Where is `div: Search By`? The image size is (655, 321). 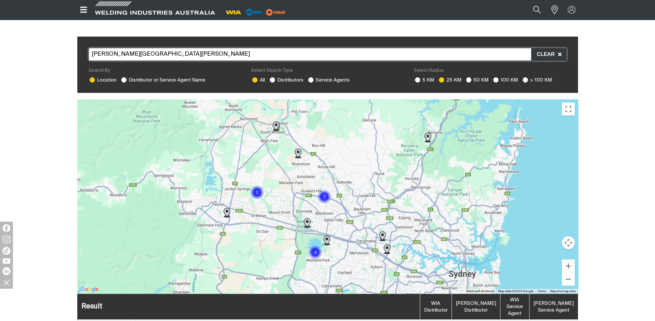 div: Search By is located at coordinates (165, 71).